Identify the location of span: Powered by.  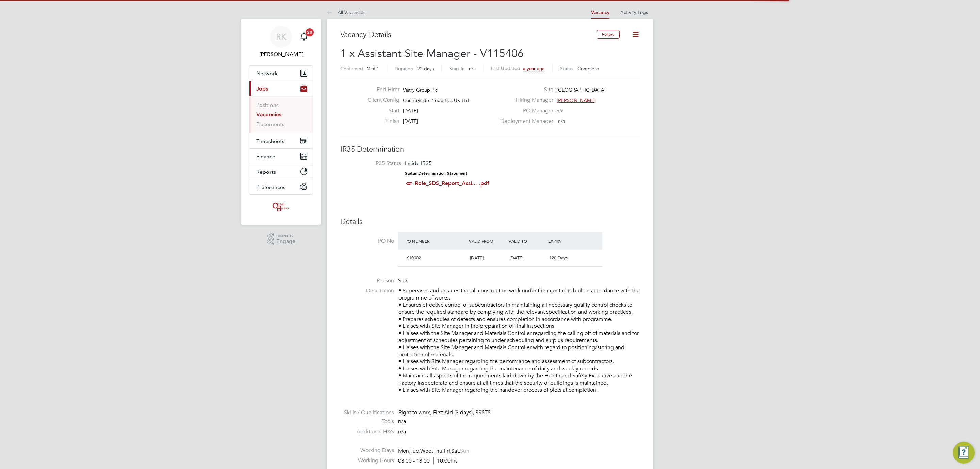
(286, 235).